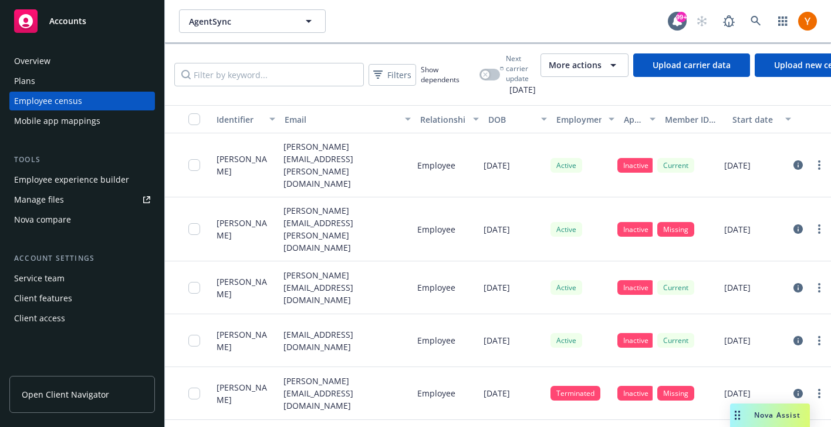 The height and width of the screenshot is (427, 831). What do you see at coordinates (67, 21) in the screenshot?
I see `span: Accounts` at bounding box center [67, 21].